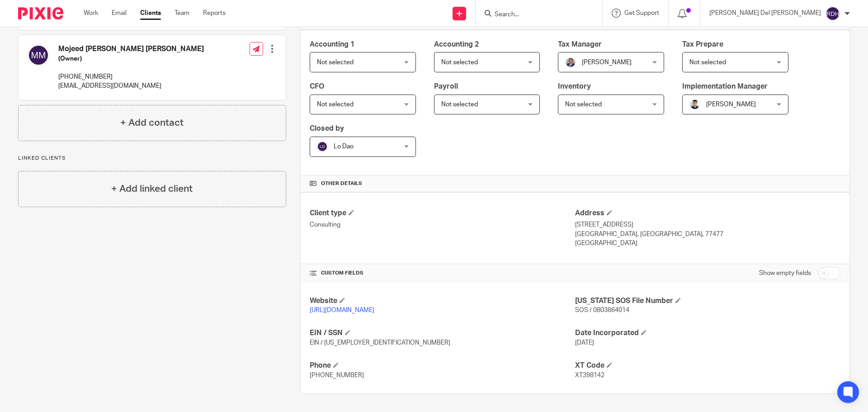  Describe the element at coordinates (151, 13) in the screenshot. I see `a: Clients` at that location.